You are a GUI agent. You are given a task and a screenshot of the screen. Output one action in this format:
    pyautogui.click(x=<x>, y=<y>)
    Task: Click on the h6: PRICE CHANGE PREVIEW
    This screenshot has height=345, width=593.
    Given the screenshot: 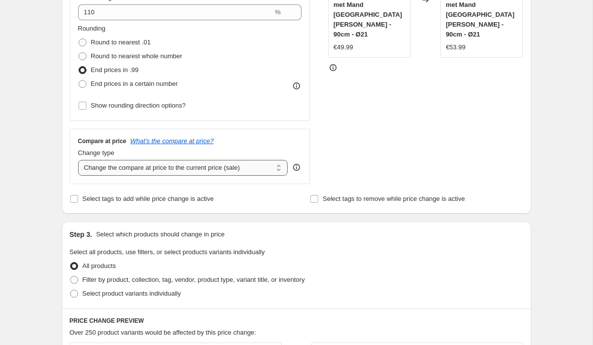 What is the action you would take?
    pyautogui.click(x=297, y=321)
    